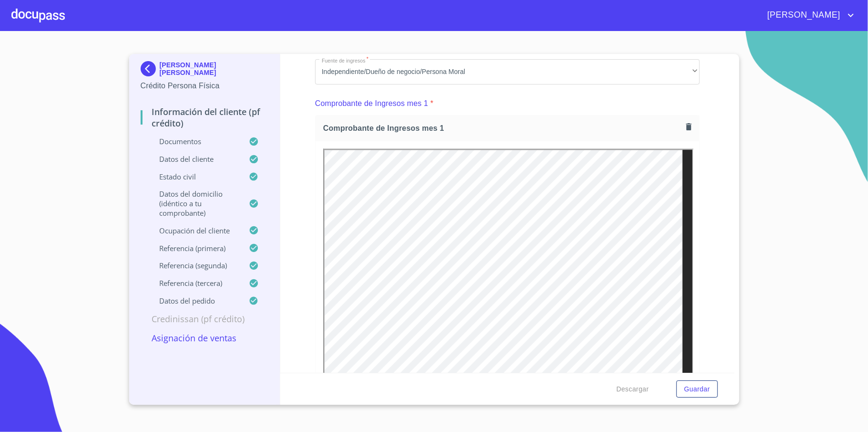 The height and width of the screenshot is (432, 868). What do you see at coordinates (195, 230) in the screenshot?
I see `p: Ocupación del Cliente` at bounding box center [195, 230].